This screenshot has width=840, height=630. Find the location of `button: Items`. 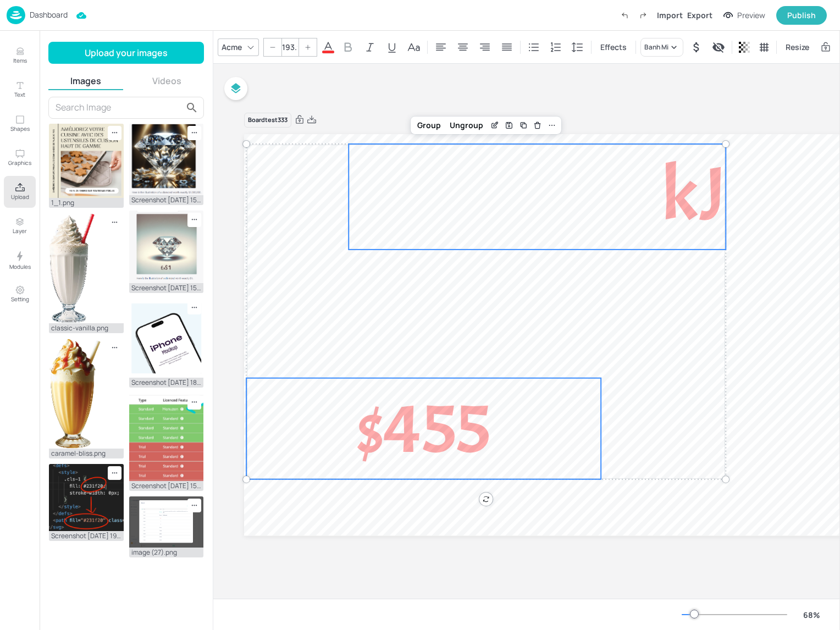

button: Items is located at coordinates (20, 56).